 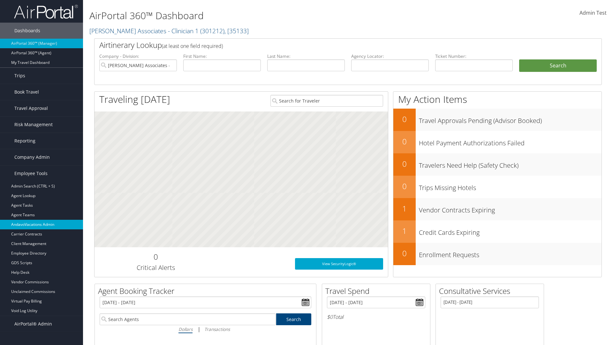 What do you see at coordinates (192, 46) in the screenshot?
I see `span: (at least one field required)` at bounding box center [192, 46].